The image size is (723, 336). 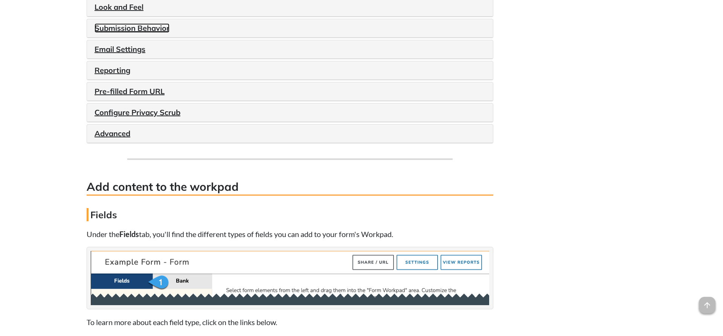 I want to click on p: To learn more about each field type, click on the links below., so click(x=290, y=322).